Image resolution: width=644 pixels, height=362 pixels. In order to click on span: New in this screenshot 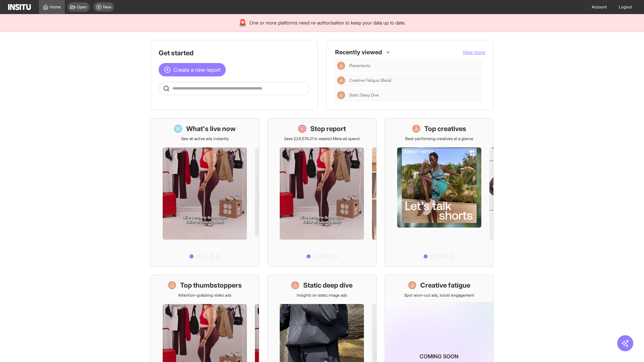, I will do `click(107, 7)`.